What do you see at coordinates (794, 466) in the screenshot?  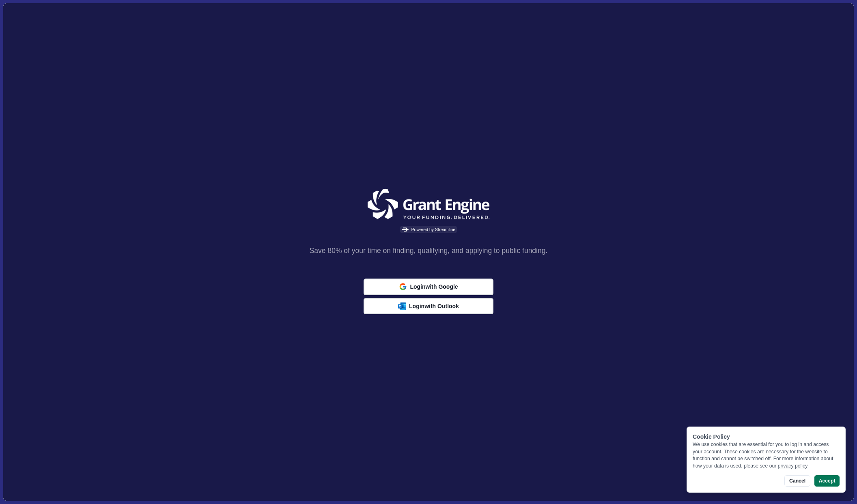 I see `a: privacy policy` at bounding box center [794, 466].